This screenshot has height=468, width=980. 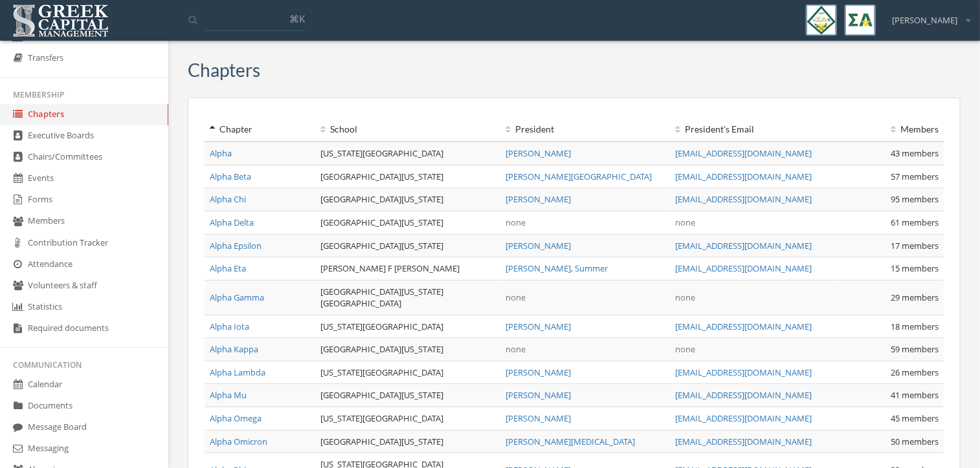 I want to click on span: 26 members, so click(x=915, y=372).